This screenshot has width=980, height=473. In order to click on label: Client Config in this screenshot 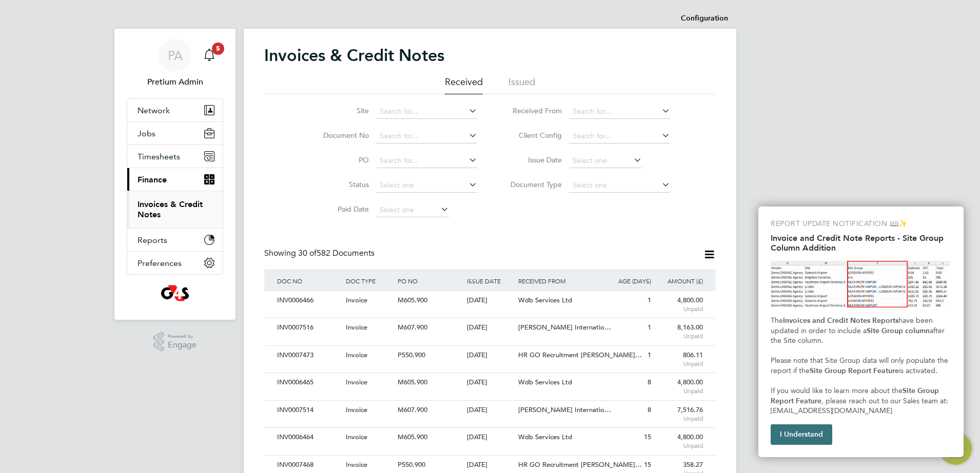, I will do `click(532, 135)`.